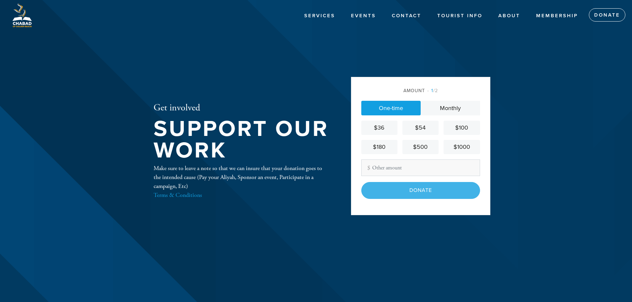  What do you see at coordinates (379, 128) in the screenshot?
I see `a: $36` at bounding box center [379, 128].